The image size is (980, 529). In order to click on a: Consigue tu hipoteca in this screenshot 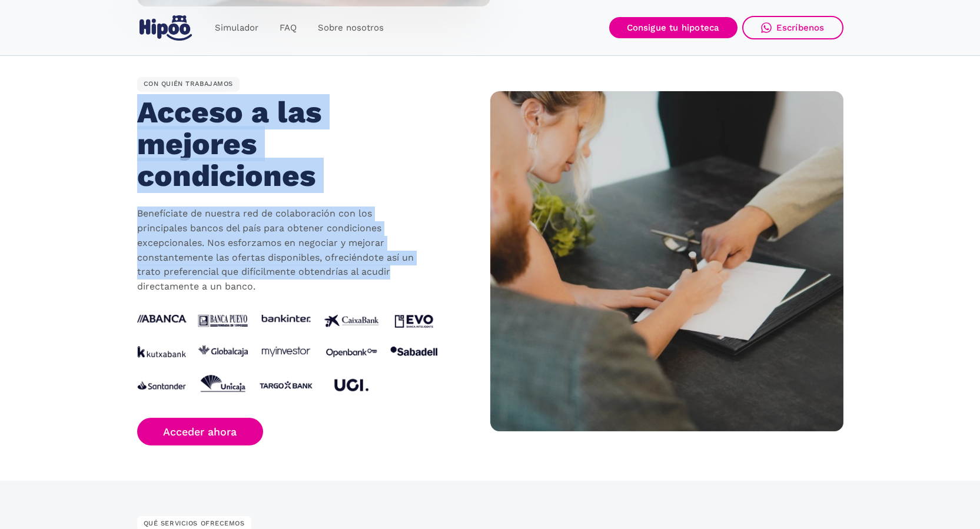, I will do `click(673, 28)`.